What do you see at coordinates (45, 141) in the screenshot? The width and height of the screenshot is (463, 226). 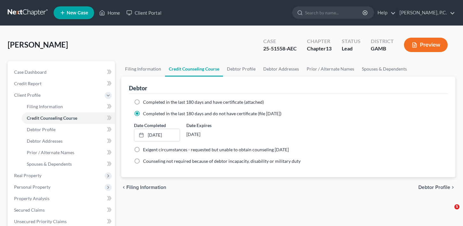 I see `span: Debtor Addresses` at bounding box center [45, 141].